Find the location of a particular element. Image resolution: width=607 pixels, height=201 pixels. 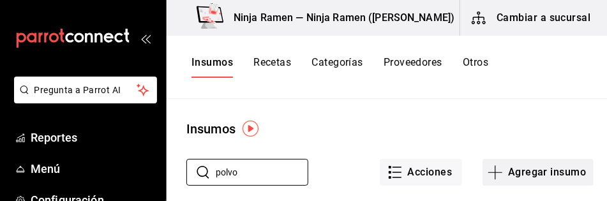

span: Menú is located at coordinates (93, 169).